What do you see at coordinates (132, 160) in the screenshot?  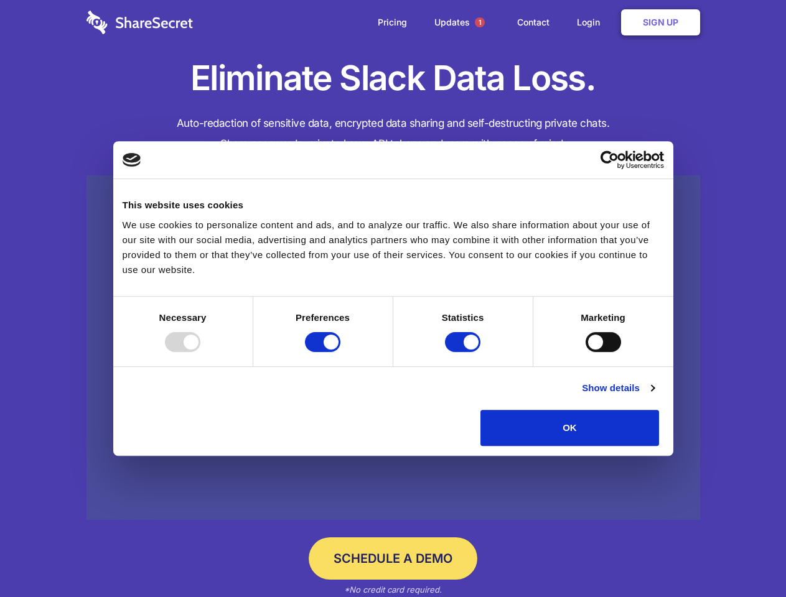 I see `img: logo` at bounding box center [132, 160].